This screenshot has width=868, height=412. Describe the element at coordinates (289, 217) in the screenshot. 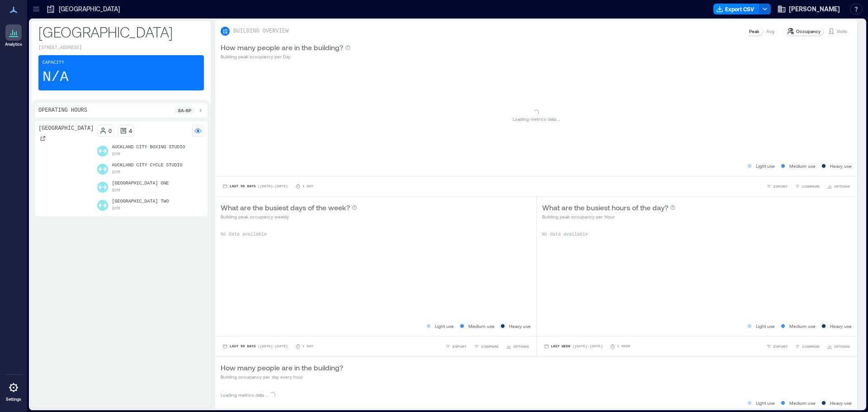

I see `p: Building peak occupancy weekly` at that location.